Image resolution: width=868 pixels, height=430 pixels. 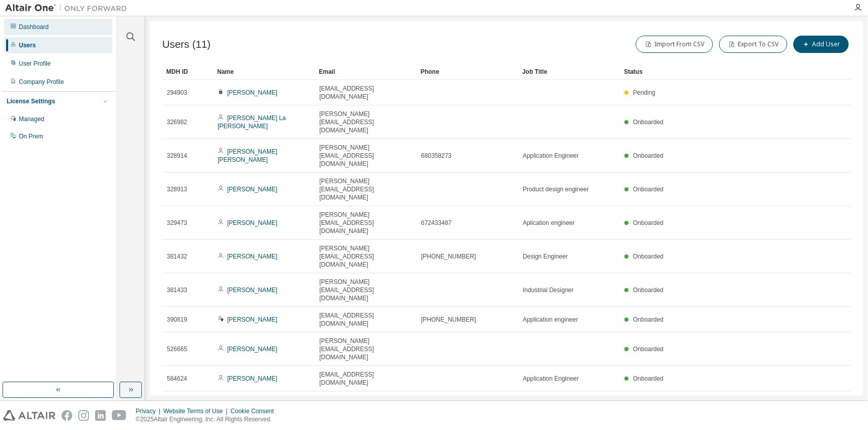 I want to click on div: Status, so click(x=710, y=72).